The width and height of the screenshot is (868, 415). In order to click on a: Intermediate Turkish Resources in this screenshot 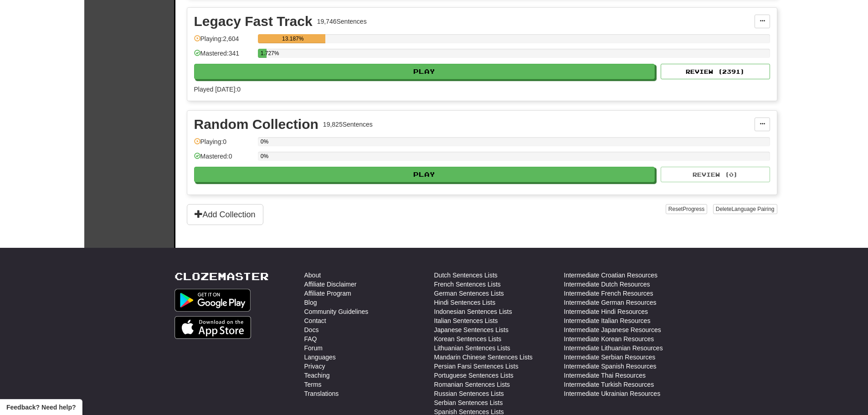, I will do `click(610, 385)`.